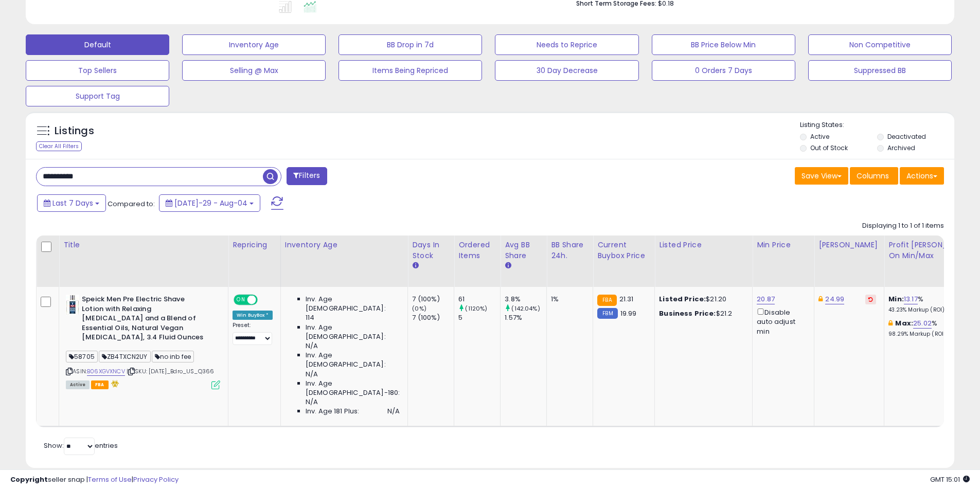 This screenshot has height=490, width=980. What do you see at coordinates (124, 356) in the screenshot?
I see `span: ZB4TXCN2UY` at bounding box center [124, 356].